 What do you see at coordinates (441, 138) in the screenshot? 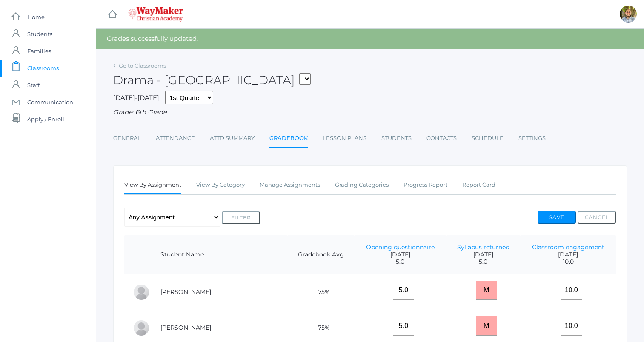
I see `a: Contacts` at bounding box center [441, 138].